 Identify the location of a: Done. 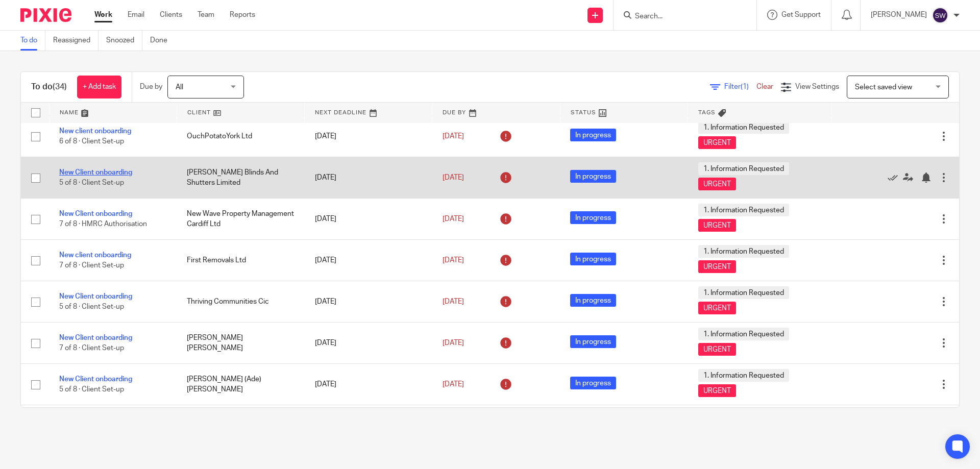
(162, 40).